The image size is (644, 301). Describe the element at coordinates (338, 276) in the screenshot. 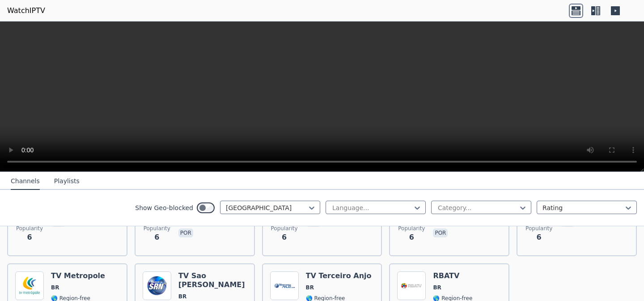

I see `h6: TV Terceiro Anjo` at that location.